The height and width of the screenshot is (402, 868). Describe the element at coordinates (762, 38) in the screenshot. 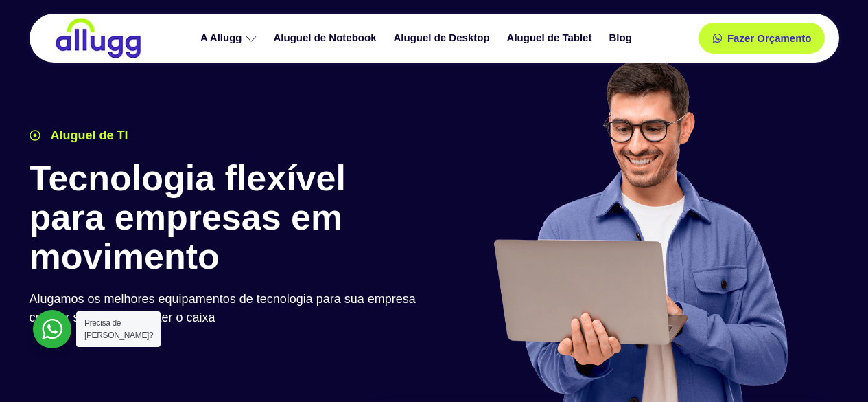

I see `a: Fazer Orçamento` at that location.